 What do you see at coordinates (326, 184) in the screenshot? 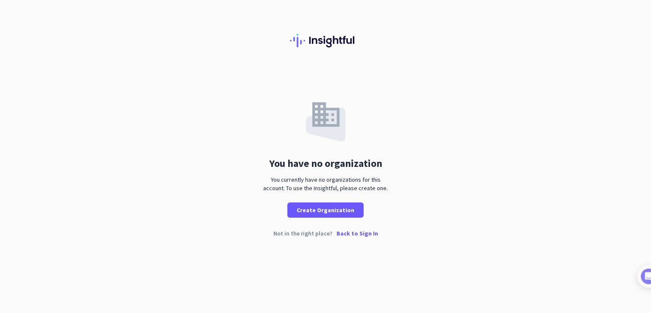
I see `div: You currently have no organizations for this account. To use the Insightful, please create one.` at bounding box center [326, 184].